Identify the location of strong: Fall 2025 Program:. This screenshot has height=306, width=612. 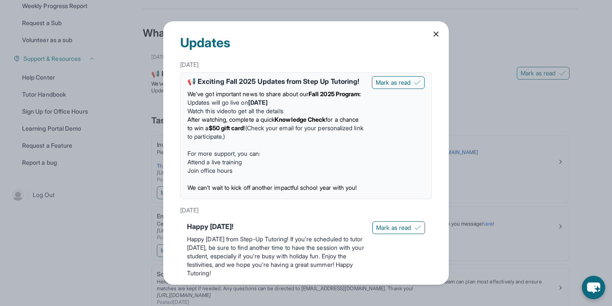
(334, 94).